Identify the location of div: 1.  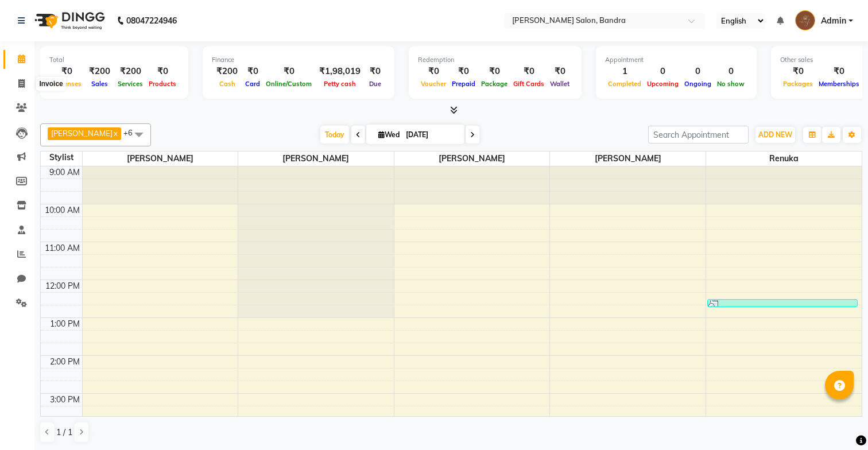
(625, 71).